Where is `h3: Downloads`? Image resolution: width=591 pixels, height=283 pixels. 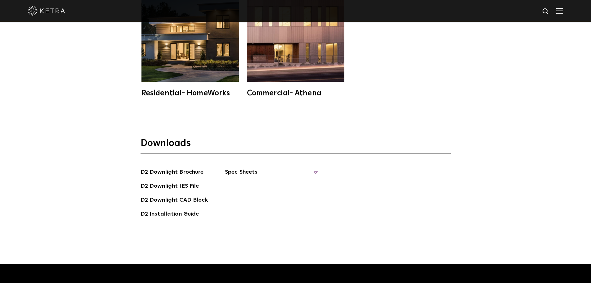 h3: Downloads is located at coordinates (296, 145).